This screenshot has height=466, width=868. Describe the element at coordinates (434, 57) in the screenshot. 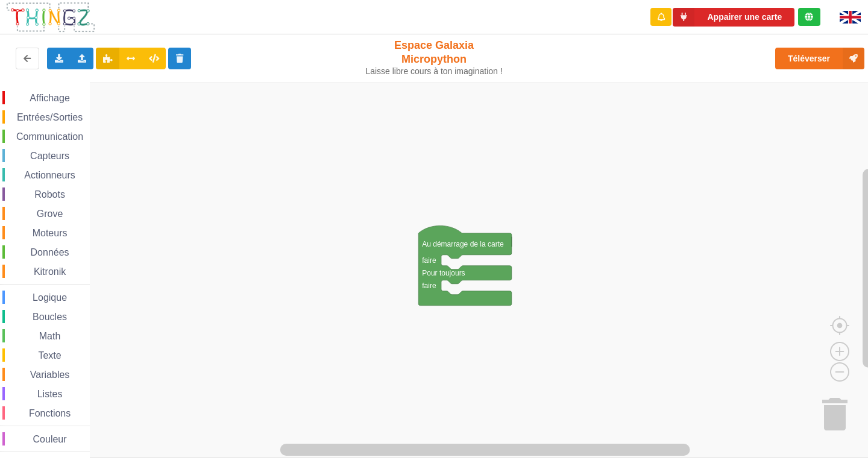

I see `div: Espace Galaxia Micropython` at that location.